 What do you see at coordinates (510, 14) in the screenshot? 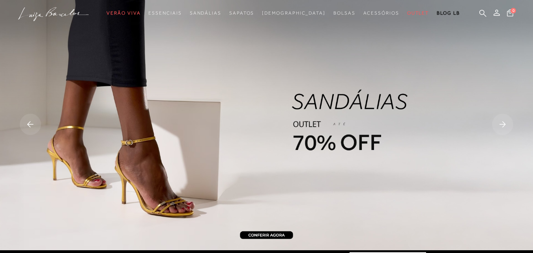
I see `button: 0` at bounding box center [510, 14].